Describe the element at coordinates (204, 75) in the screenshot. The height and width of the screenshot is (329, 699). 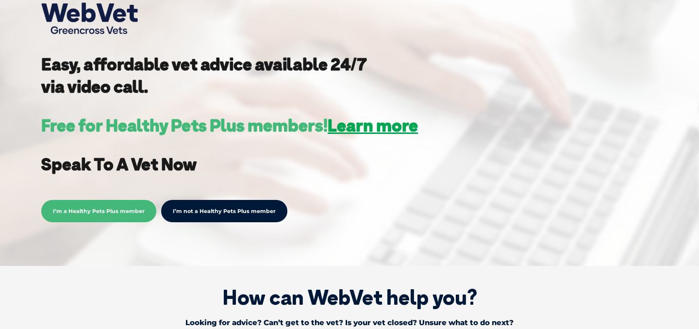
I see `strong: Easy, affordable vet advice available 24/7 via video call.` at that location.